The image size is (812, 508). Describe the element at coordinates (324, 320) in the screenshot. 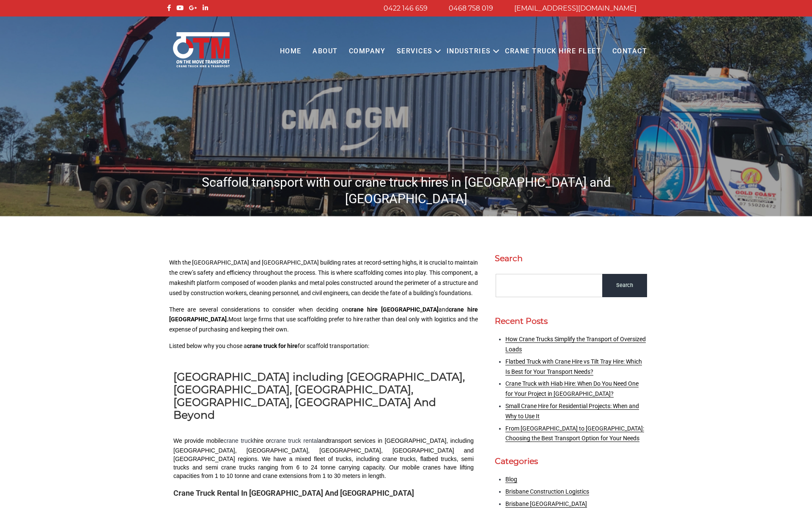

I see `p: There are several considerations to consider when deciding on and Most large firms that use scaff...` at that location.